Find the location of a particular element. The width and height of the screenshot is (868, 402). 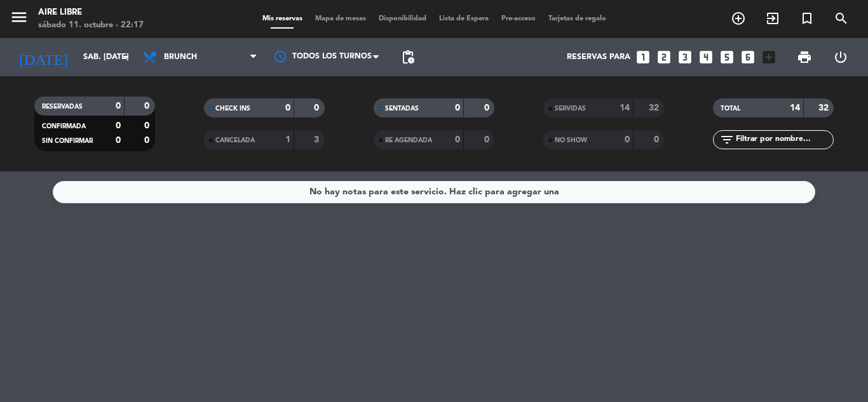

i: turned_in_not is located at coordinates (807, 19).